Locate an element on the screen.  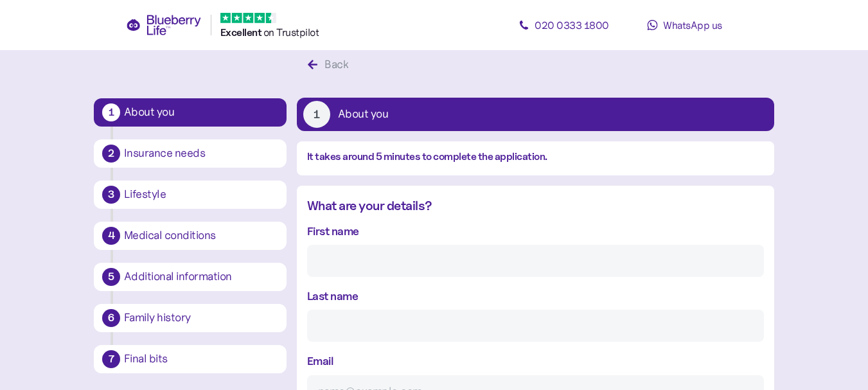
a: WhatsApp us is located at coordinates (684, 25).